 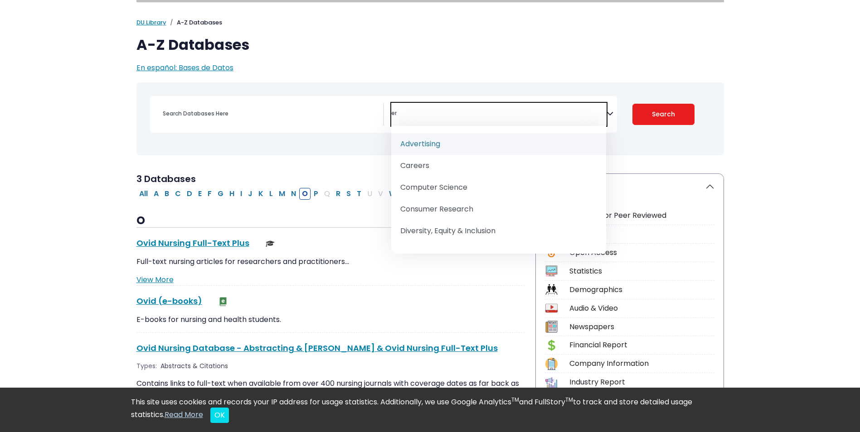 What do you see at coordinates (551, 345) in the screenshot?
I see `img: Icon Financial Report` at bounding box center [551, 345].